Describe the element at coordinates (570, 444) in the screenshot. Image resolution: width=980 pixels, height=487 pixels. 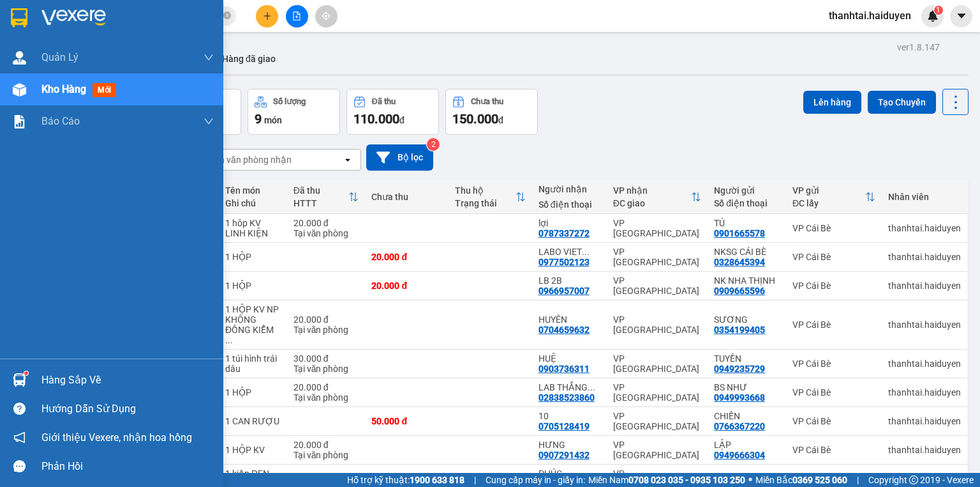
I see `div: HƯNG` at that location.